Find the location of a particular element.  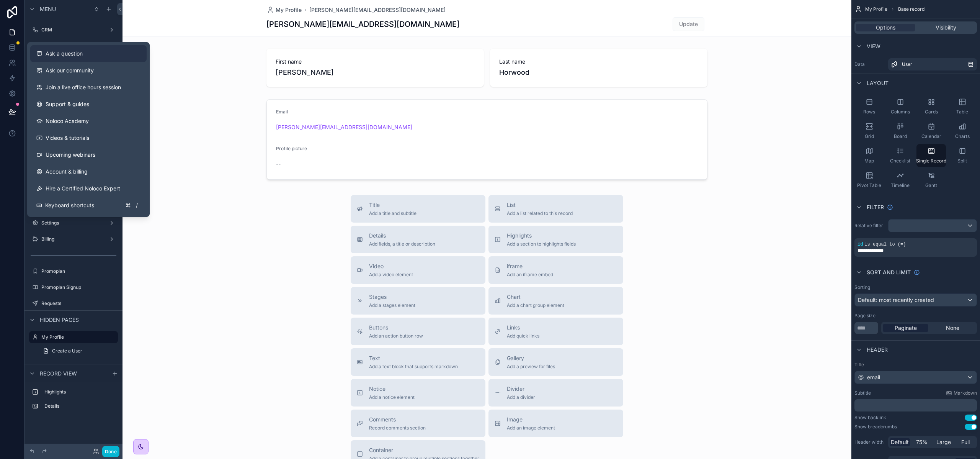

a: Markdown is located at coordinates (961, 393).